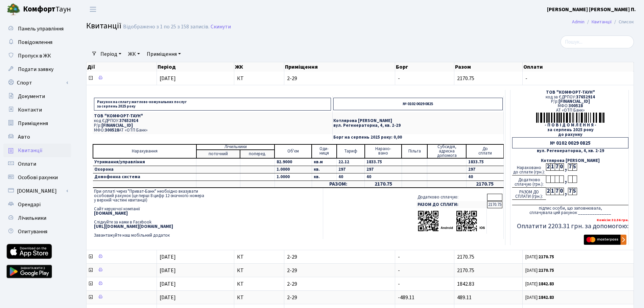 Image resolution: width=644 pixels, height=308 pixels. What do you see at coordinates (414, 151) in the screenshot?
I see `td: Пільга` at bounding box center [414, 151].